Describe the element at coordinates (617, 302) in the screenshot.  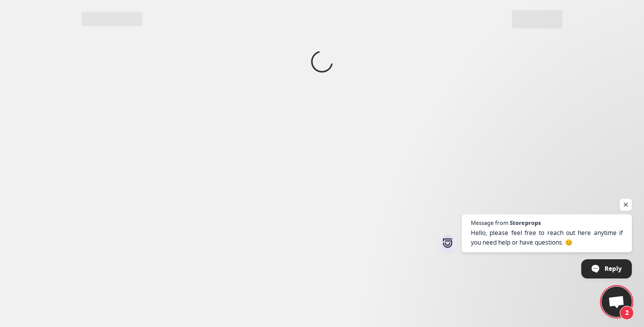
I see `div: Open chat` at that location.